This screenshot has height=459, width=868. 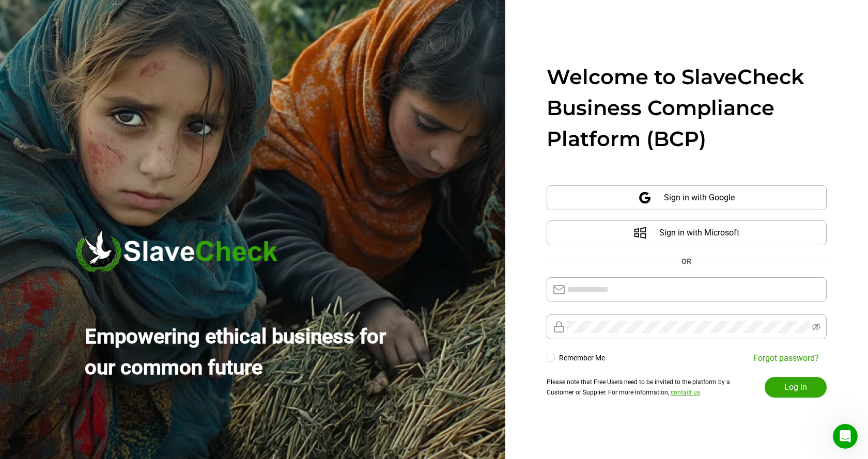 I want to click on a: contact us, so click(x=685, y=392).